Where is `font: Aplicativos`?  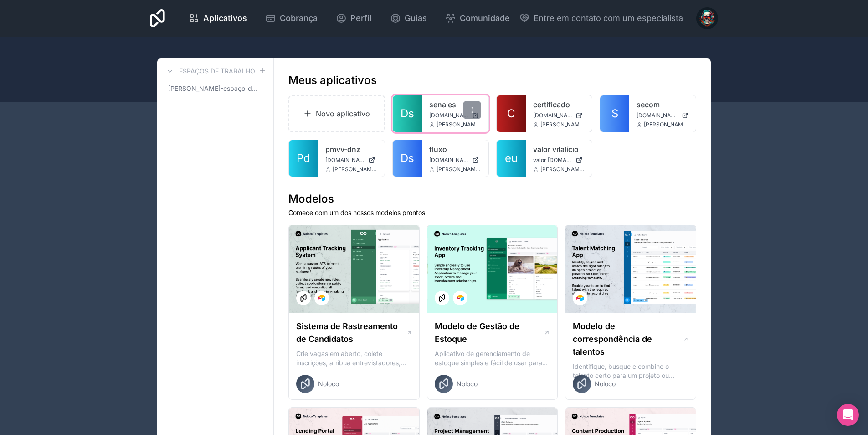 font: Aplicativos is located at coordinates (225, 18).